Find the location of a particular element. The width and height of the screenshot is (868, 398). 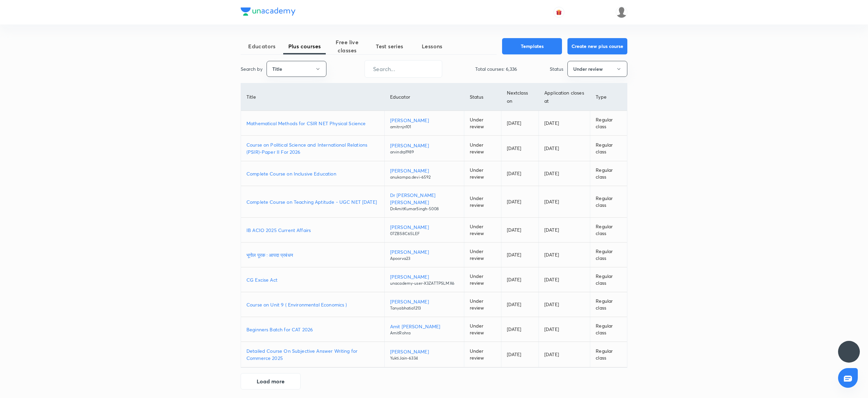

a: Mathematical Methods for CSIR NET Physical Science is located at coordinates (312, 123).